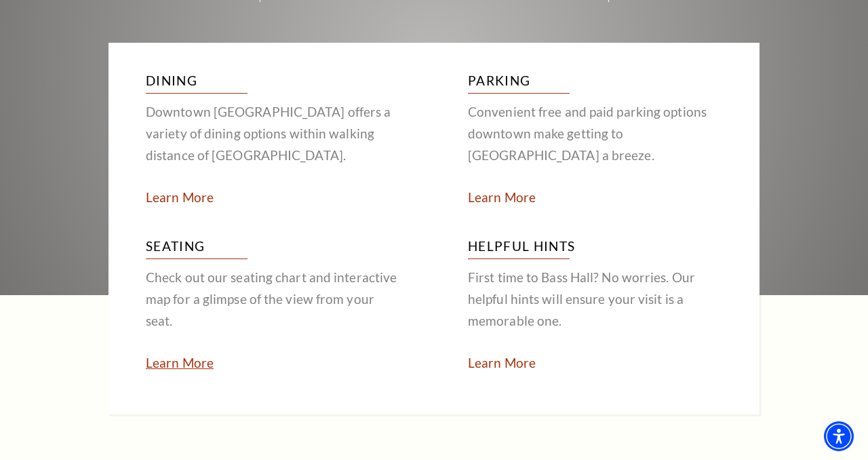 The image size is (868, 460). What do you see at coordinates (180, 197) in the screenshot?
I see `a: Downtown Fort Worth offers a variety of dining options within walking distance of Bass Hall Learn...` at bounding box center [180, 197].